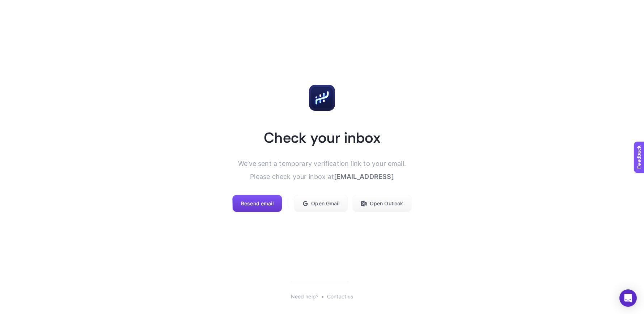  What do you see at coordinates (325, 204) in the screenshot?
I see `span: Open Gmail` at bounding box center [325, 204].